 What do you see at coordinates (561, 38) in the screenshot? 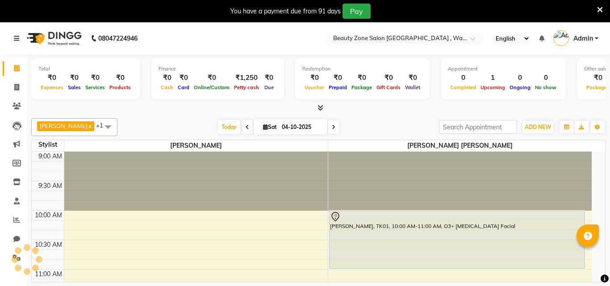
I see `img: Admin` at bounding box center [561, 38].